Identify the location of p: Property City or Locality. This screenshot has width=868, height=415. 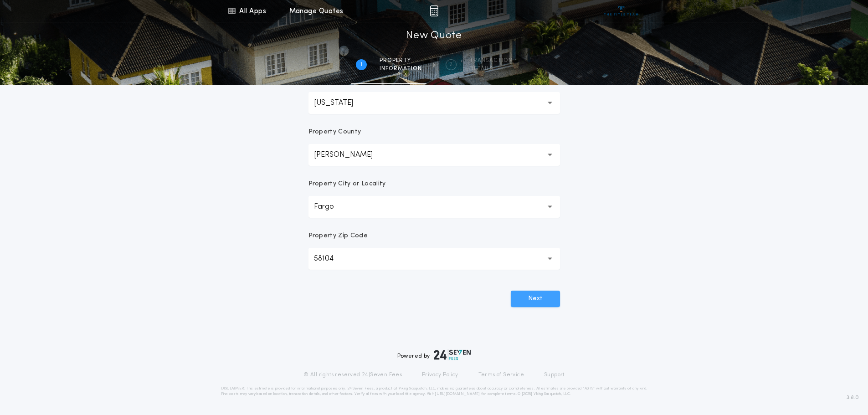
(347, 184).